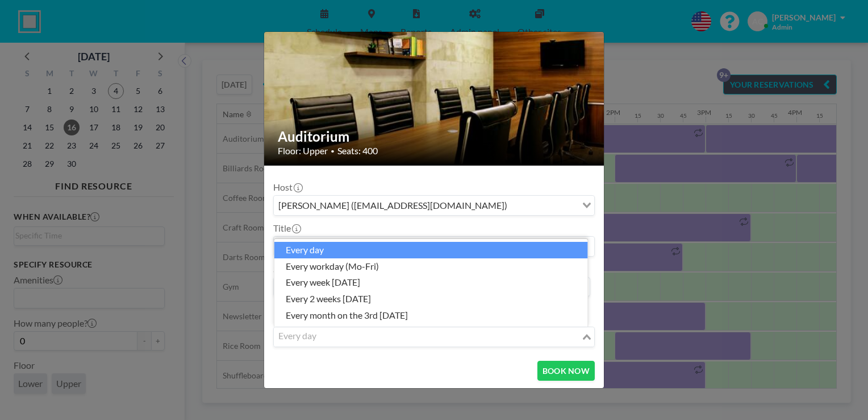 The image size is (868, 420). Describe the element at coordinates (566, 370) in the screenshot. I see `button: BOOK NOW` at that location.